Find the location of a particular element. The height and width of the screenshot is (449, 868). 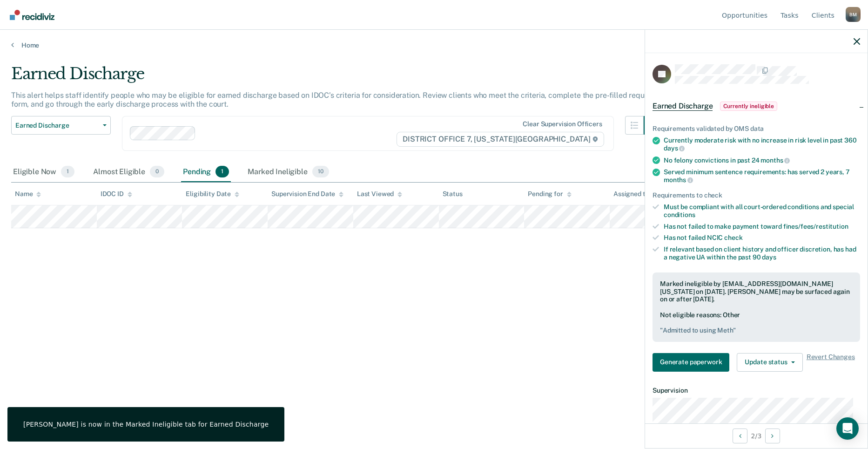

span: conditions is located at coordinates (680, 214).